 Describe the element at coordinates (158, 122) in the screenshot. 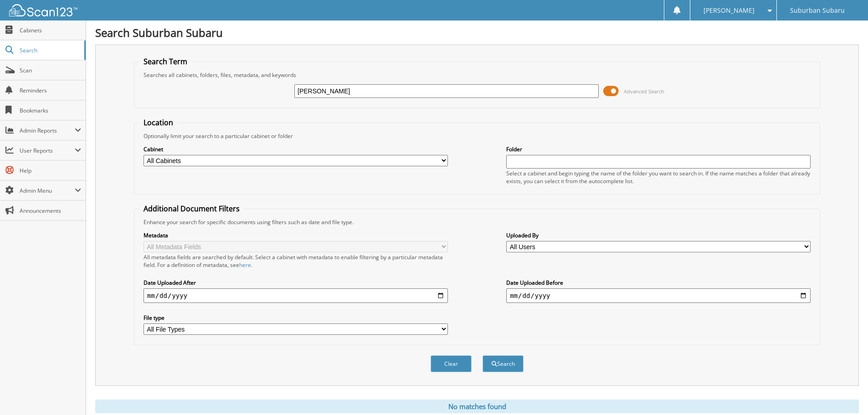

I see `legend: Location` at that location.